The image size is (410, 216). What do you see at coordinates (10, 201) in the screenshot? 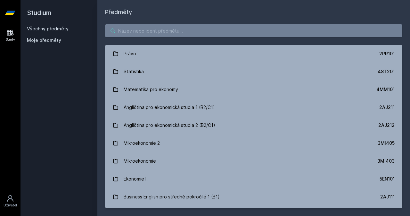
I see `a: Uživatel` at bounding box center [10, 201].